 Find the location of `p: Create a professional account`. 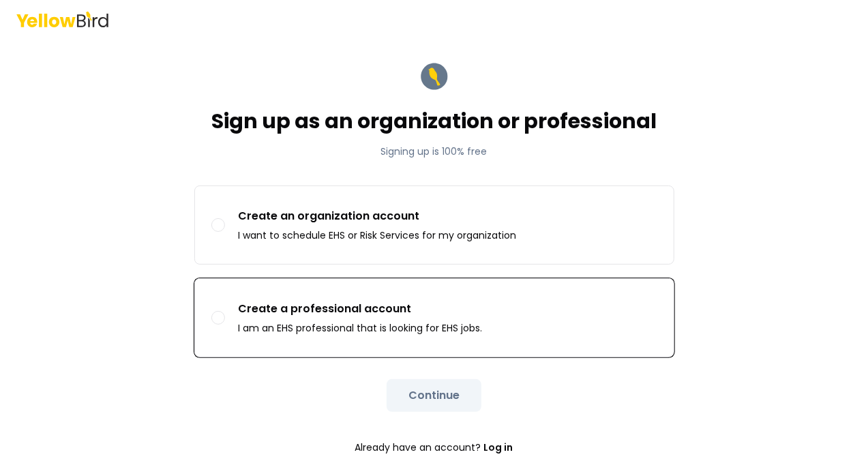

p: Create a professional account is located at coordinates (361, 309).